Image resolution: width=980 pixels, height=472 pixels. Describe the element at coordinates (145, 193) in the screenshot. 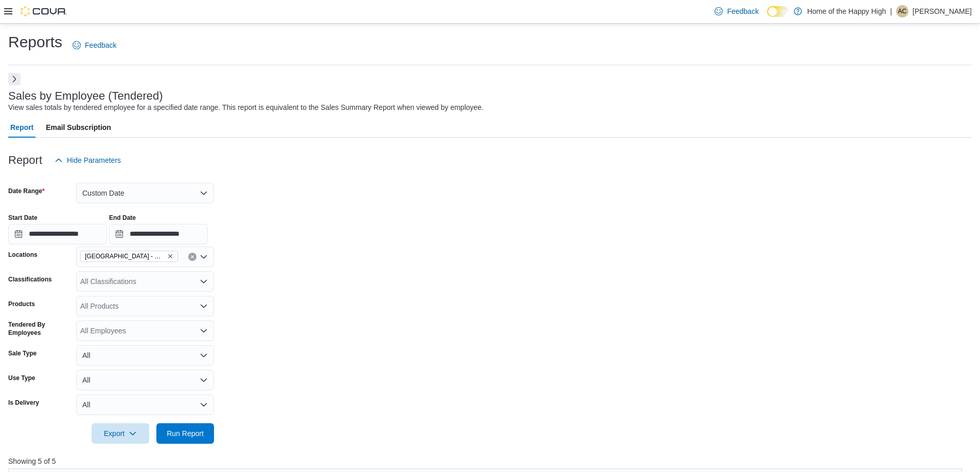

I see `button: Custom Date` at that location.